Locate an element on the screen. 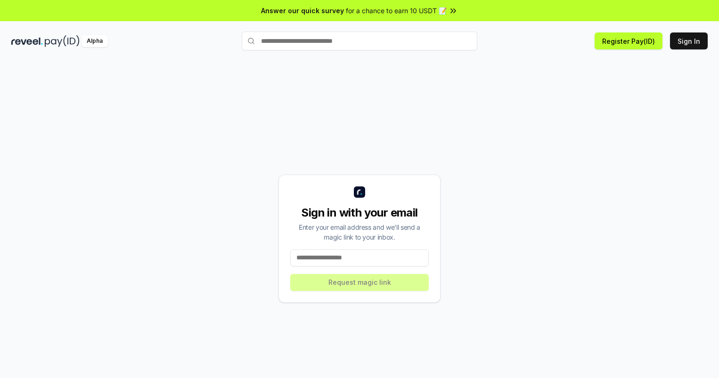 Image resolution: width=719 pixels, height=378 pixels. button: Register Pay(ID) is located at coordinates (628, 41).